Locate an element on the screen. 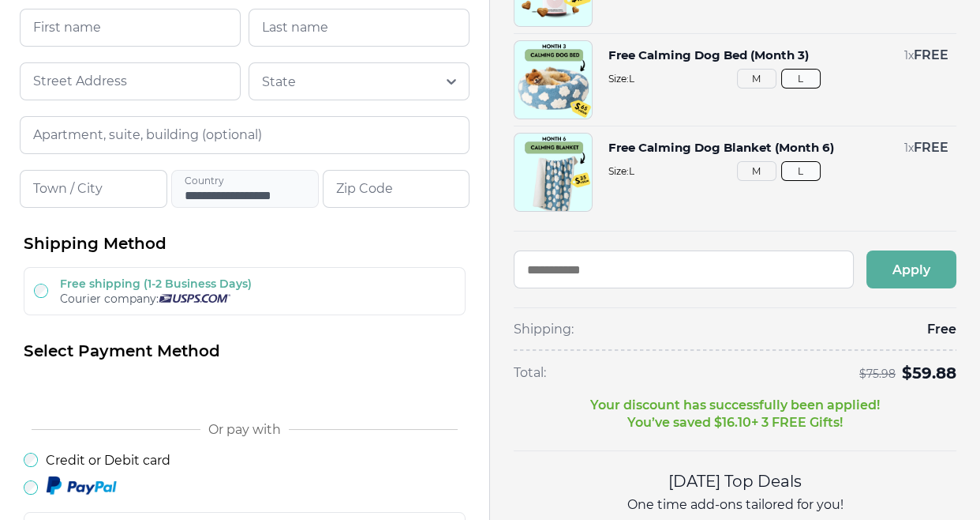  h2: Shipping Method is located at coordinates (245, 243).